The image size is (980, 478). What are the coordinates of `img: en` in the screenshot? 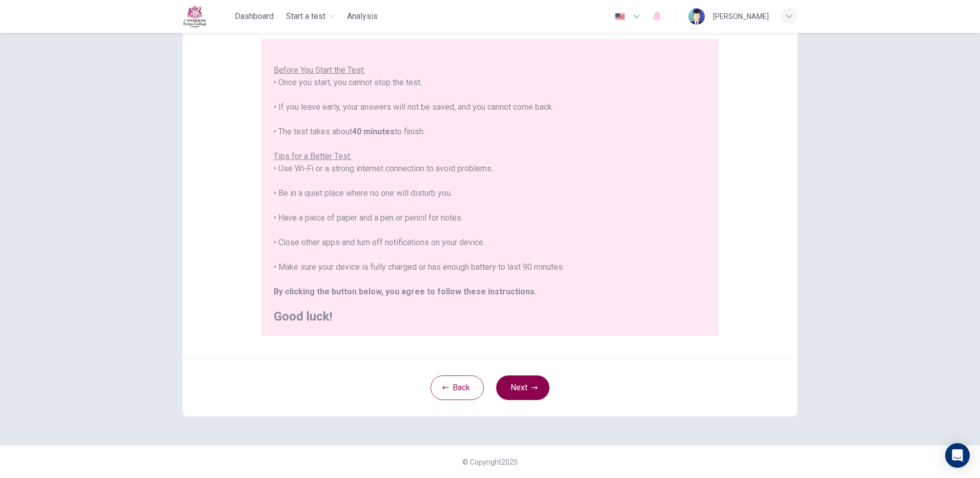 It's located at (620, 16).